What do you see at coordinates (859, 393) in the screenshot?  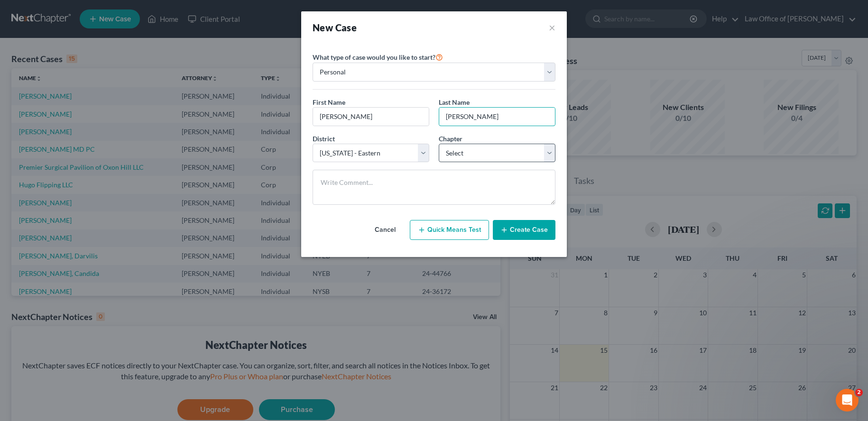 I see `span: 2` at bounding box center [859, 393].